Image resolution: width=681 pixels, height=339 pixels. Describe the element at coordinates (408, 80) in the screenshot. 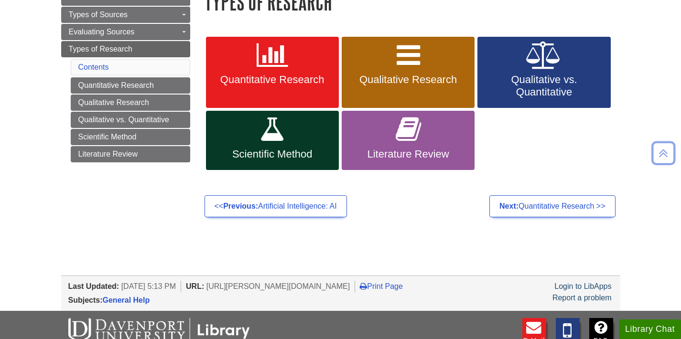

I see `span: Qualitative Research` at that location.